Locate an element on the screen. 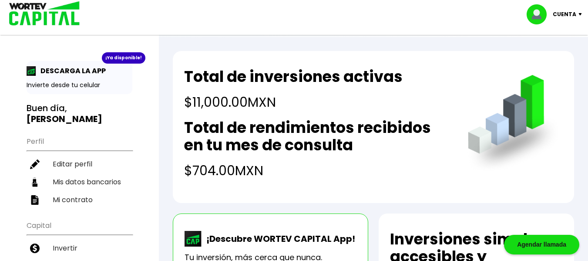 The width and height of the screenshot is (588, 261). img: app-icon is located at coordinates (31, 71).